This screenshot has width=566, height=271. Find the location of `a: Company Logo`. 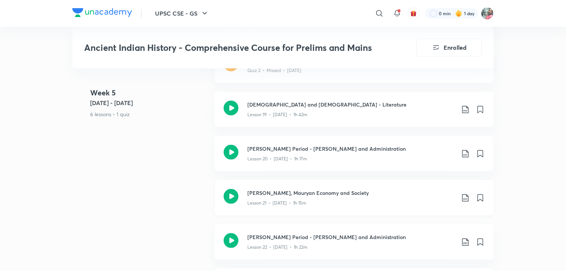

a: Company Logo is located at coordinates (102, 13).